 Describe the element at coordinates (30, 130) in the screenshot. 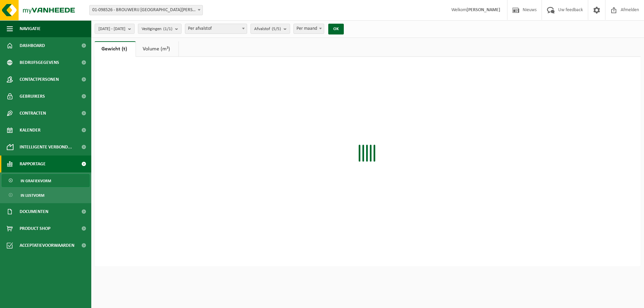

I see `span: Kalender` at that location.